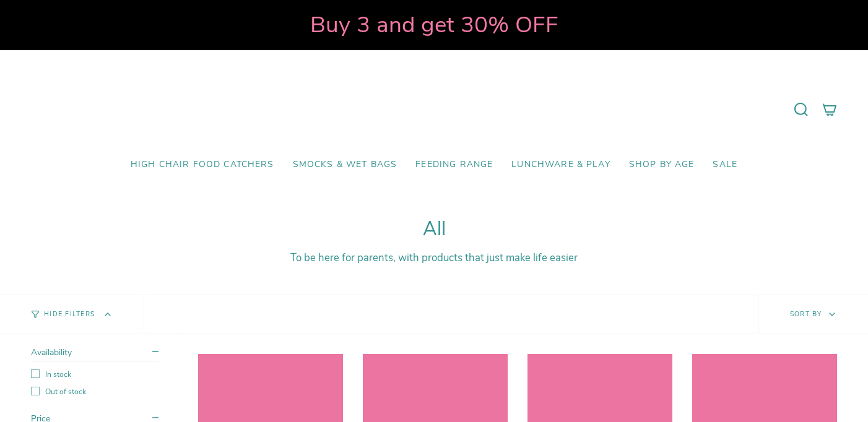  I want to click on div: High Chair Food Catchers, so click(202, 165).